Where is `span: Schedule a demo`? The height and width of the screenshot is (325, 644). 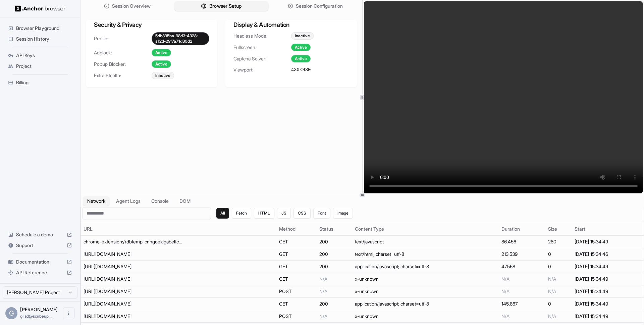
span: Schedule a demo is located at coordinates (40, 235).